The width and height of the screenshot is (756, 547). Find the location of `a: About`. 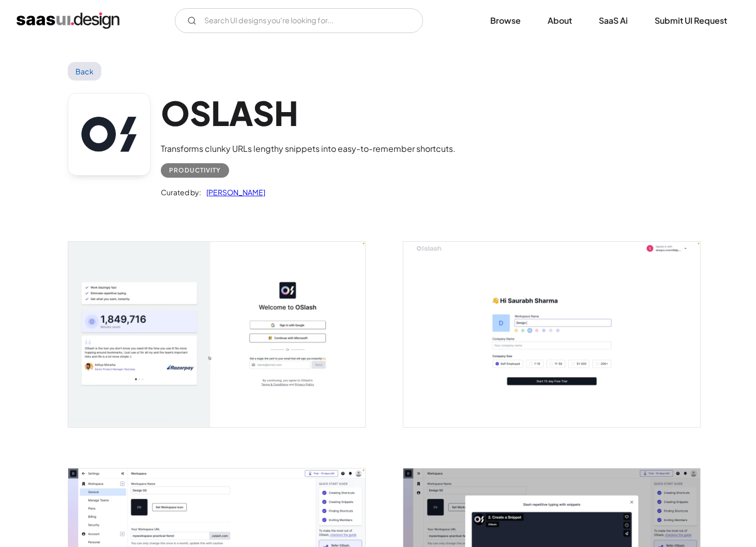

a: About is located at coordinates (559, 20).